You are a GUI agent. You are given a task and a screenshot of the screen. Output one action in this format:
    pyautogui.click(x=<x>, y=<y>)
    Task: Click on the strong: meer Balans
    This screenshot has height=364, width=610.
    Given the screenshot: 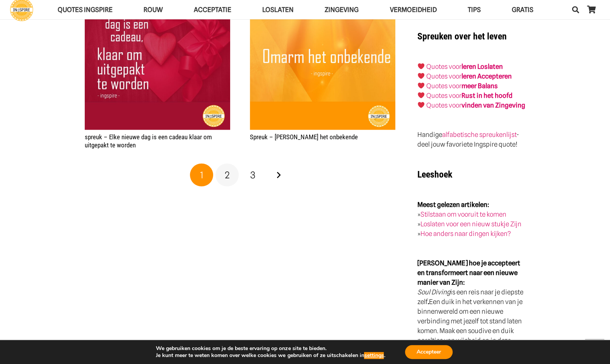 What is the action you would take?
    pyautogui.click(x=480, y=86)
    